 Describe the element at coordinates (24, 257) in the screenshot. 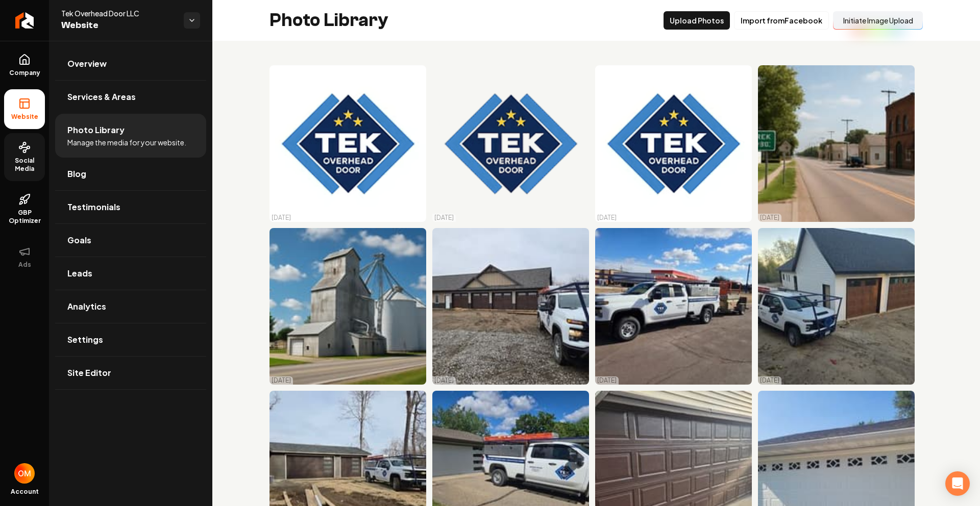

I see `button: Ads` at that location.